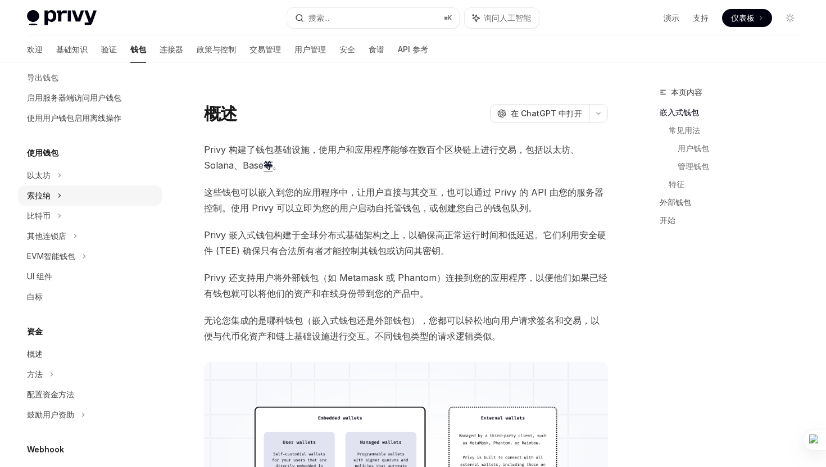 Image resolution: width=826 pixels, height=467 pixels. I want to click on font: 资金, so click(35, 331).